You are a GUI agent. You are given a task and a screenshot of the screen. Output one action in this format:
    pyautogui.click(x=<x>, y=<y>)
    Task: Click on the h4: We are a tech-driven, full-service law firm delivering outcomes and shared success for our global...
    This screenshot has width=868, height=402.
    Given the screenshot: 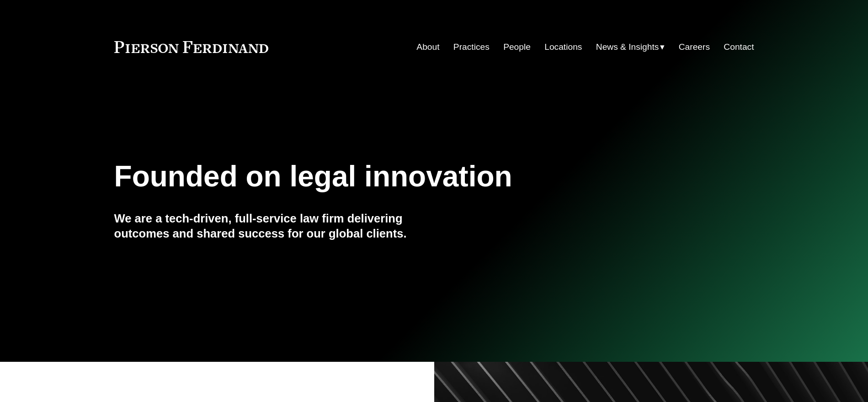 What is the action you would take?
    pyautogui.click(x=274, y=226)
    